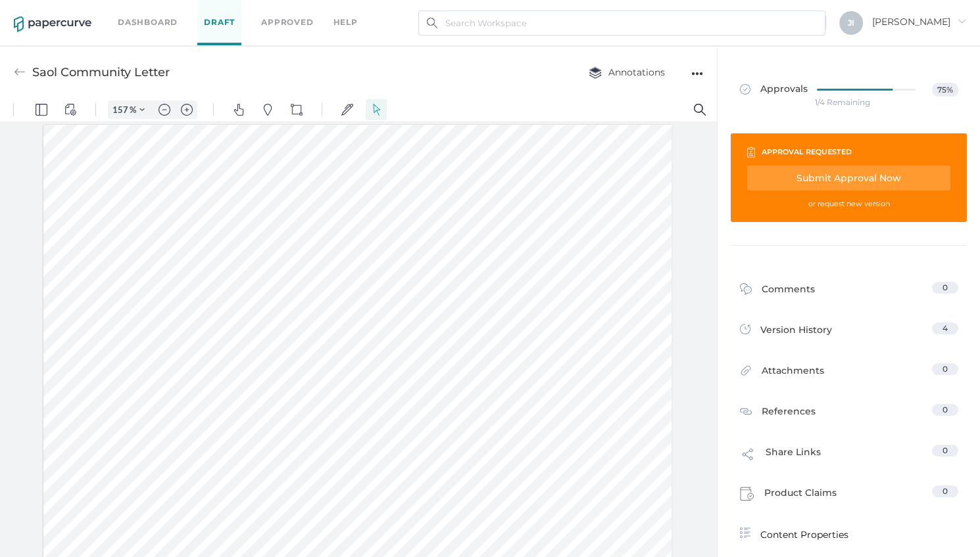  Describe the element at coordinates (745, 331) in the screenshot. I see `img: versions-icon.ee5af6b0.svg` at that location.